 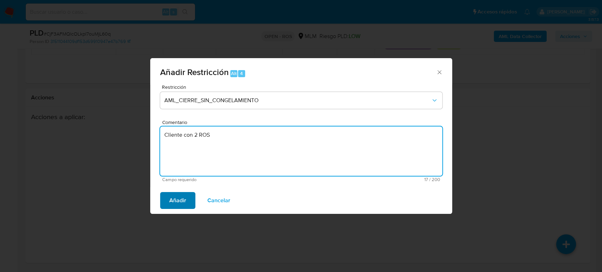 I want to click on button: Restriction, so click(x=301, y=101).